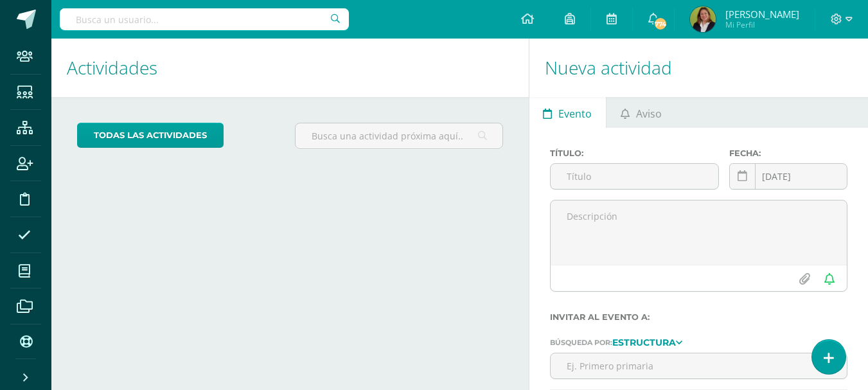  What do you see at coordinates (643, 343) in the screenshot?
I see `strong: Estructura` at bounding box center [643, 343].